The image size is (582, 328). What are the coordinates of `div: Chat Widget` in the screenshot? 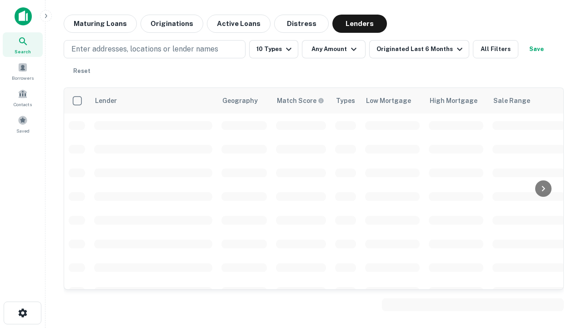 It's located at (560, 248).